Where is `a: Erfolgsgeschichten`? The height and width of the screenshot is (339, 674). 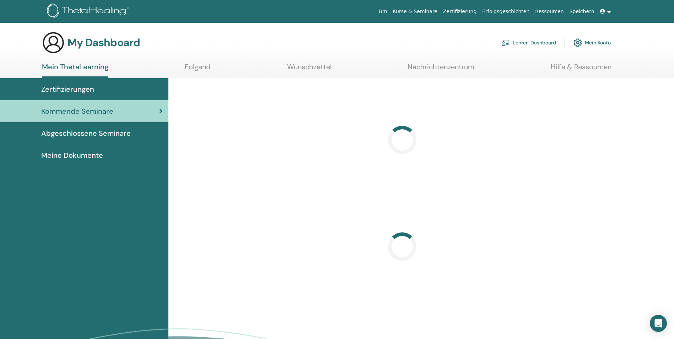 a: Erfolgsgeschichten is located at coordinates (506, 11).